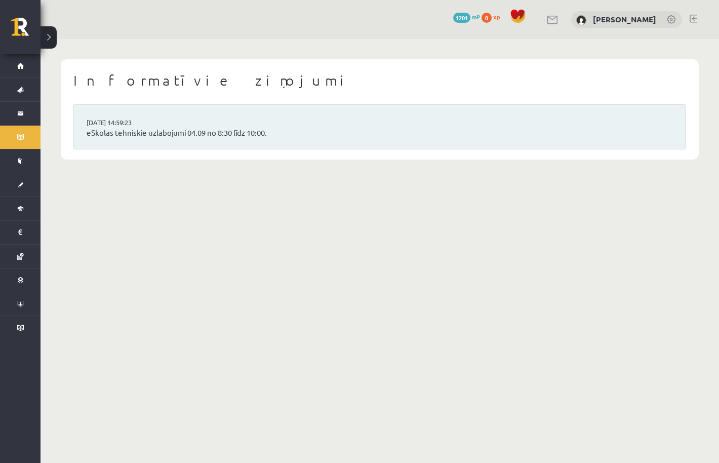 The image size is (719, 463). I want to click on img: Toms Miezītis, so click(581, 20).